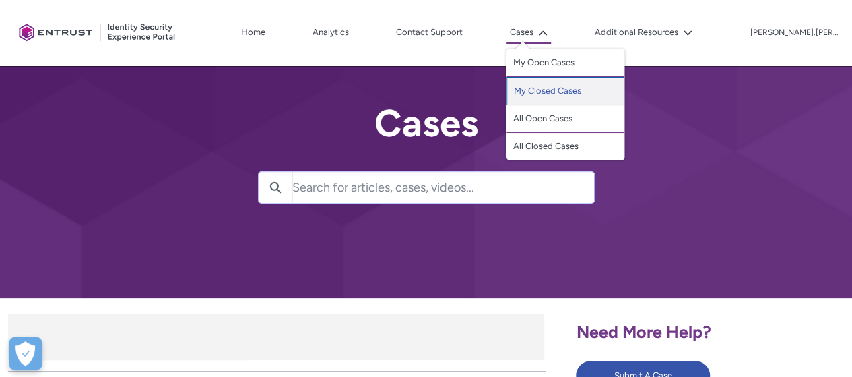 Image resolution: width=852 pixels, height=377 pixels. Describe the element at coordinates (429, 32) in the screenshot. I see `a: Contact Support` at that location.